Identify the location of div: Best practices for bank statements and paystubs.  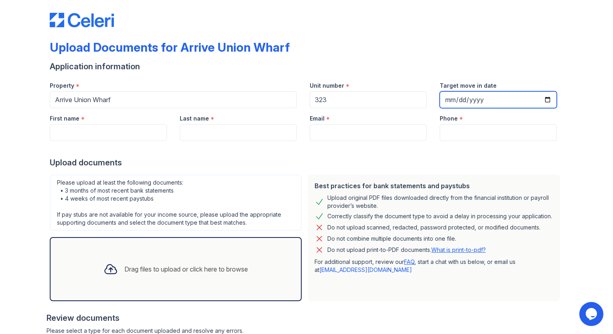
(434, 186).